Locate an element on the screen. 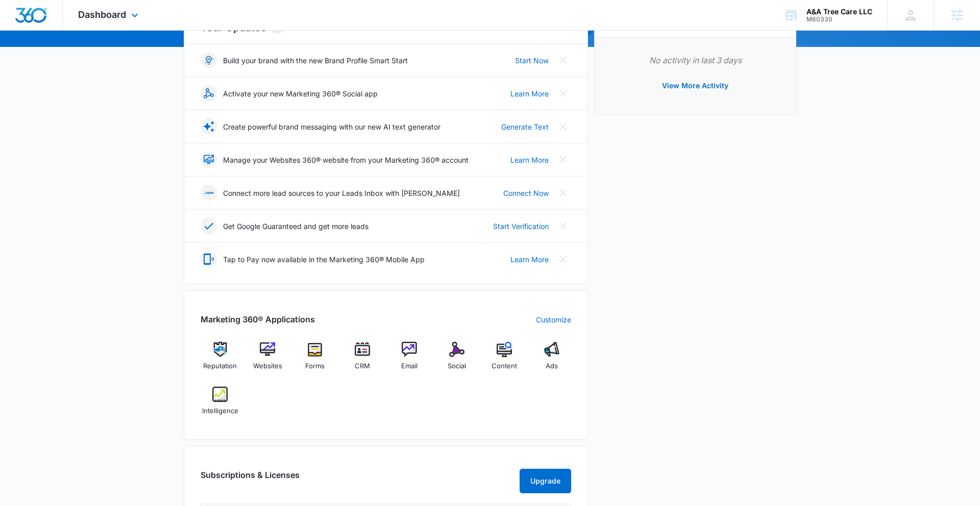 This screenshot has width=980, height=506. span: Dashboard is located at coordinates (102, 14).